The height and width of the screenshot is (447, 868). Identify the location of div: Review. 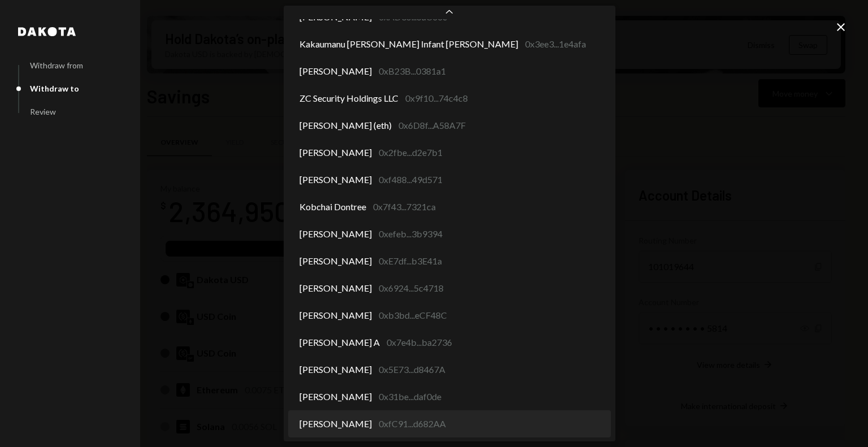
(43, 111).